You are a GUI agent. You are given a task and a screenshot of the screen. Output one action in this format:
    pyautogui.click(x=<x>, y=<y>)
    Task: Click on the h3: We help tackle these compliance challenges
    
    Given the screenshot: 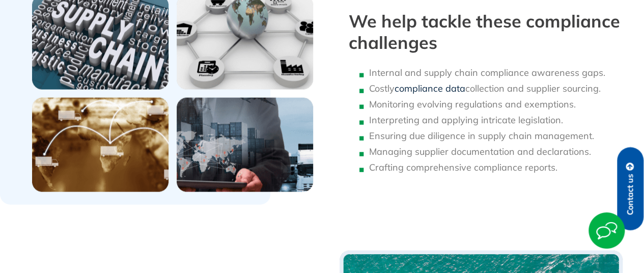 What is the action you would take?
    pyautogui.click(x=486, y=32)
    